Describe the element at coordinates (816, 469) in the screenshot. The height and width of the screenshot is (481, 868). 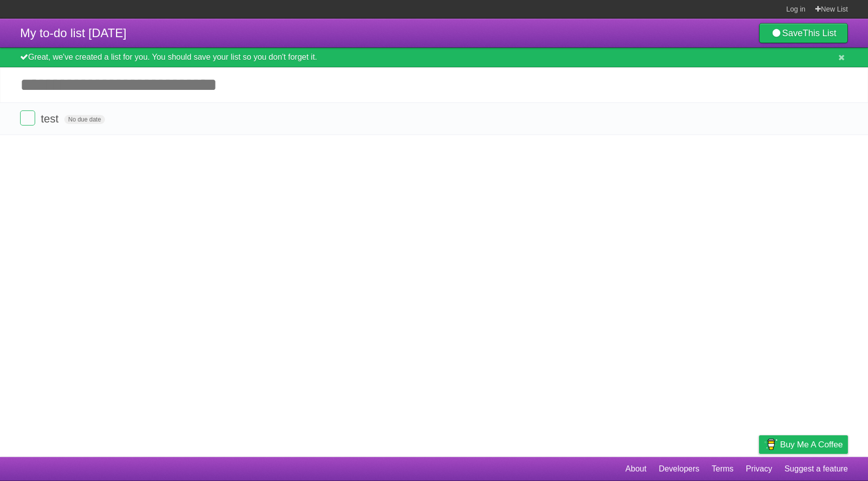
I see `a: Suggest a feature` at that location.